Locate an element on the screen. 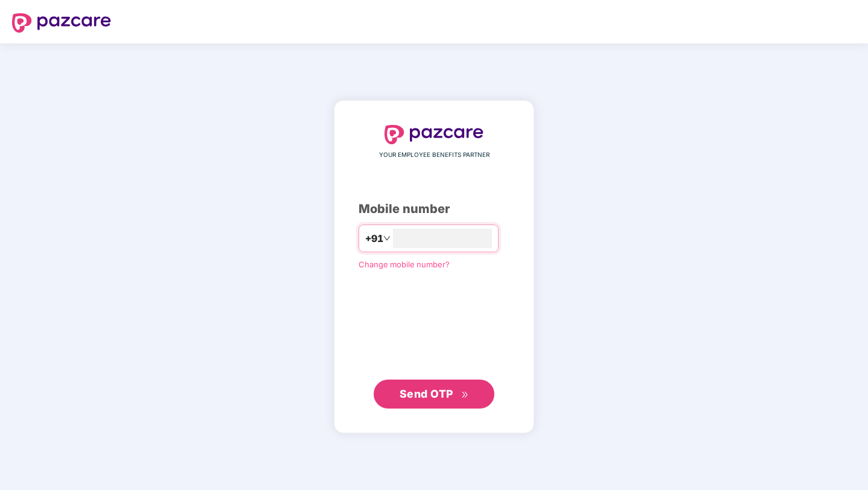  button: Send OTPdouble-right is located at coordinates (434, 394).